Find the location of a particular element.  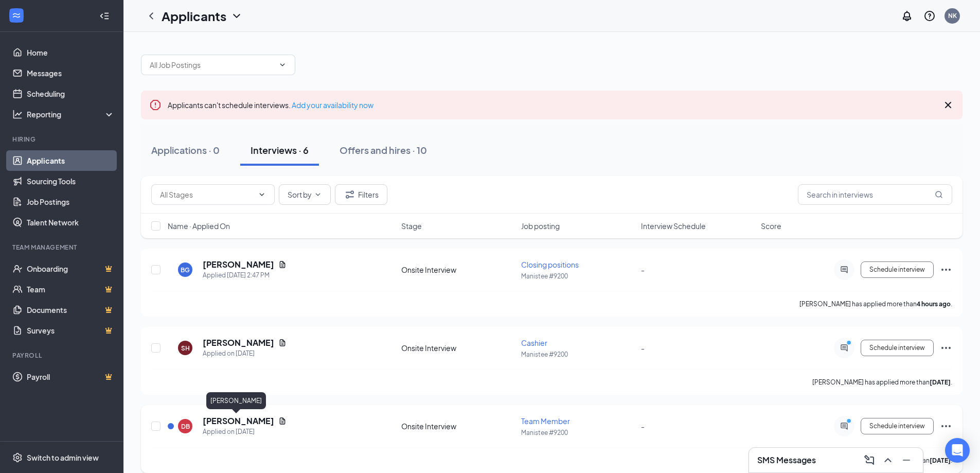

div: SH is located at coordinates (185, 348).